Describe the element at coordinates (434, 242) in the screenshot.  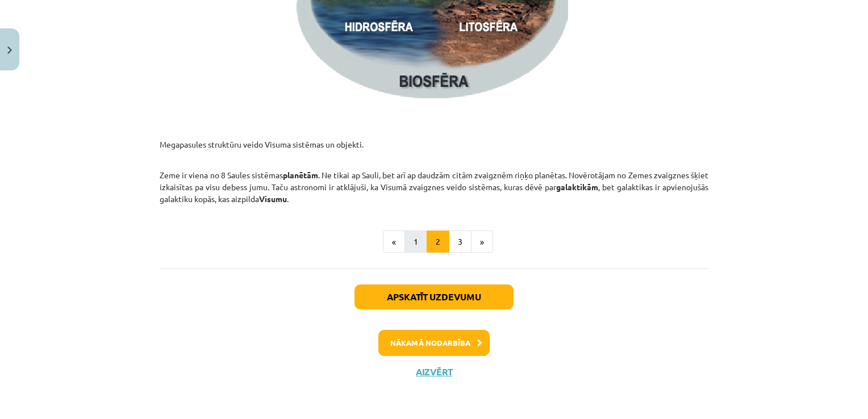
I see `nav: Page navigation example` at that location.